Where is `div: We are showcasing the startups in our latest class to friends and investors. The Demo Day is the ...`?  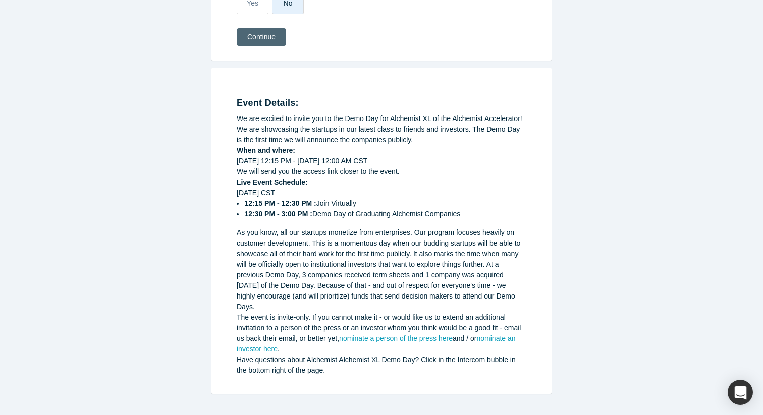
div: We are showcasing the startups in our latest class to friends and investors. The Demo Day is the ... is located at coordinates (382, 135).